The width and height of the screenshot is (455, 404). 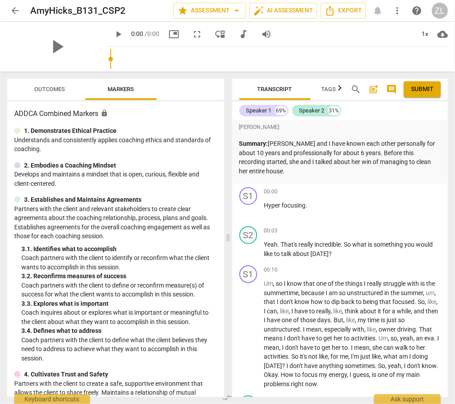 I want to click on span: activities, so click(x=363, y=338).